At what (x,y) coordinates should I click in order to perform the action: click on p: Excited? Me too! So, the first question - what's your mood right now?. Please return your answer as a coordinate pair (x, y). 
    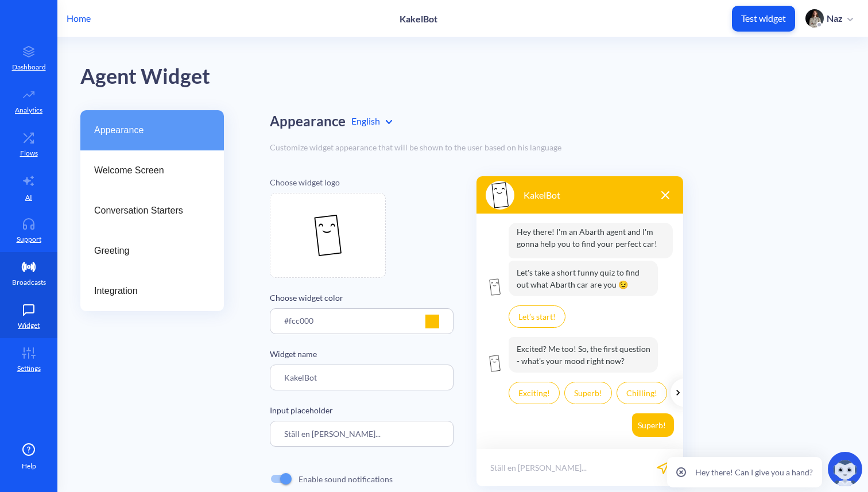
    Looking at the image, I should click on (583, 355).